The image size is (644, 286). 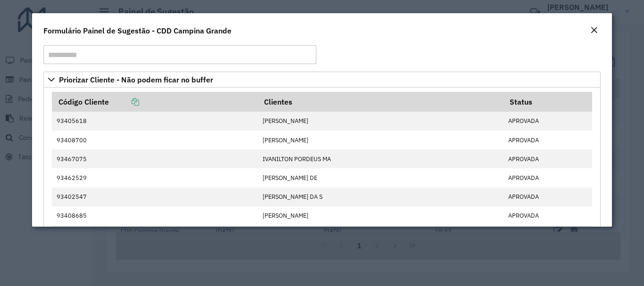 What do you see at coordinates (155, 216) in the screenshot?
I see `td: 93408685` at bounding box center [155, 216].